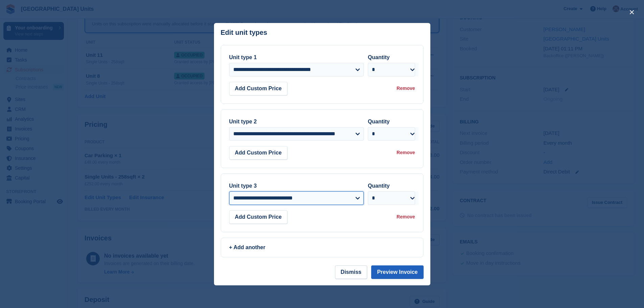 The image size is (644, 308). I want to click on a: + Add another, so click(322, 248).